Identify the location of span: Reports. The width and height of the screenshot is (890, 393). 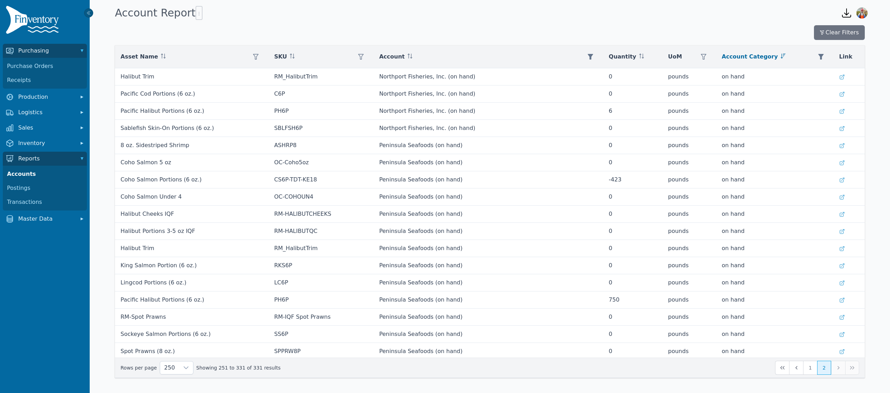
(46, 159).